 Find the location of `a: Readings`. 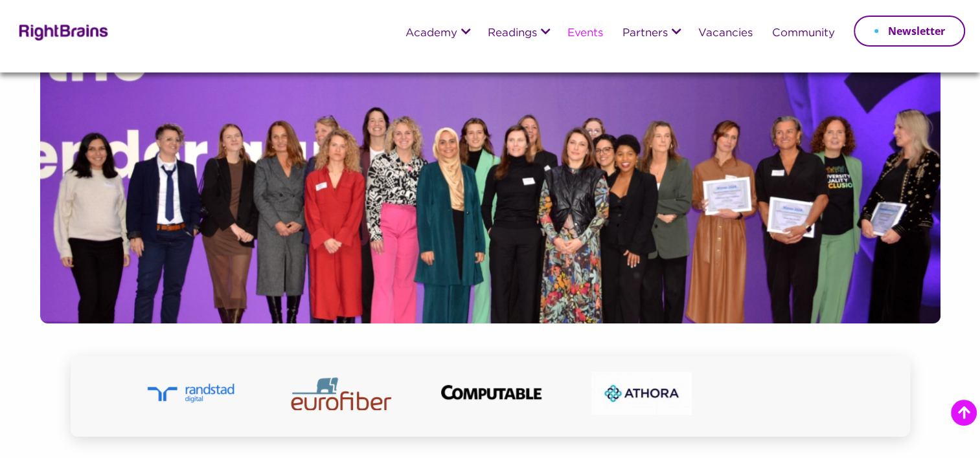

a: Readings is located at coordinates (512, 34).